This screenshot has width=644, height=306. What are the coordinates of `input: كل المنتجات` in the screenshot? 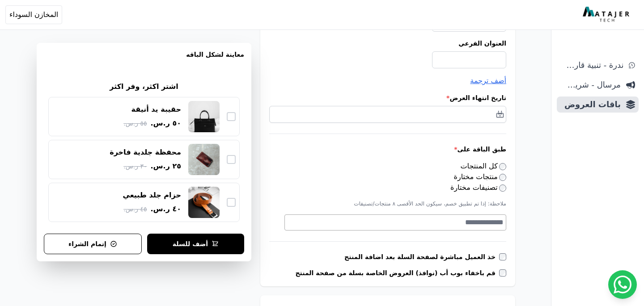 It's located at (503, 167).